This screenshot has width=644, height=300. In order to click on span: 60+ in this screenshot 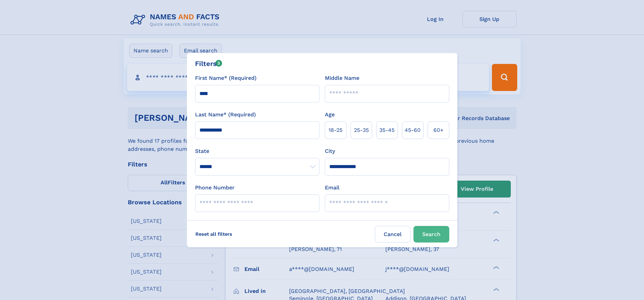, I will do `click(439, 130)`.